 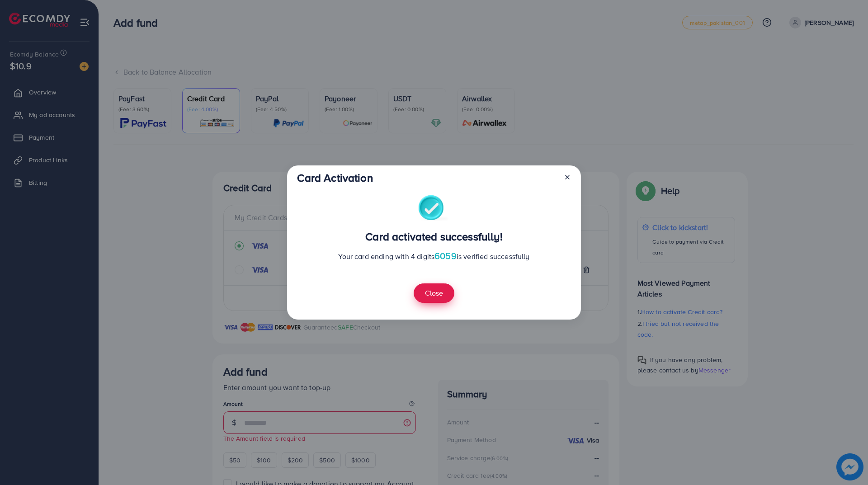 What do you see at coordinates (434, 209) in the screenshot?
I see `img: success` at bounding box center [434, 209].